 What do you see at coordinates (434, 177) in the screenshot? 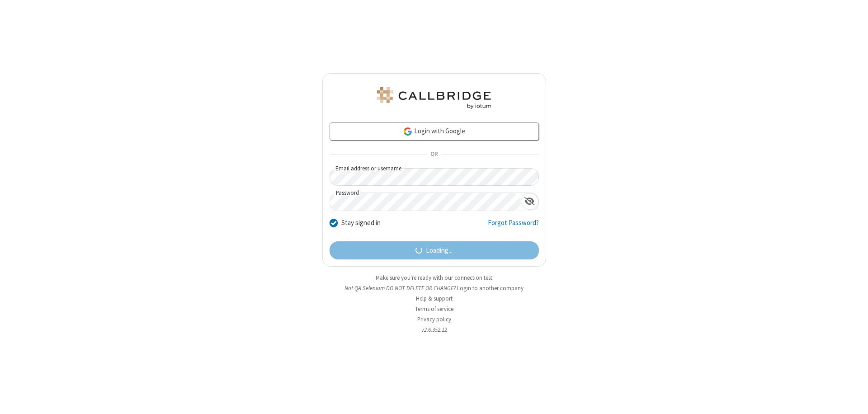
I see `input: Email address or username` at bounding box center [434, 177].